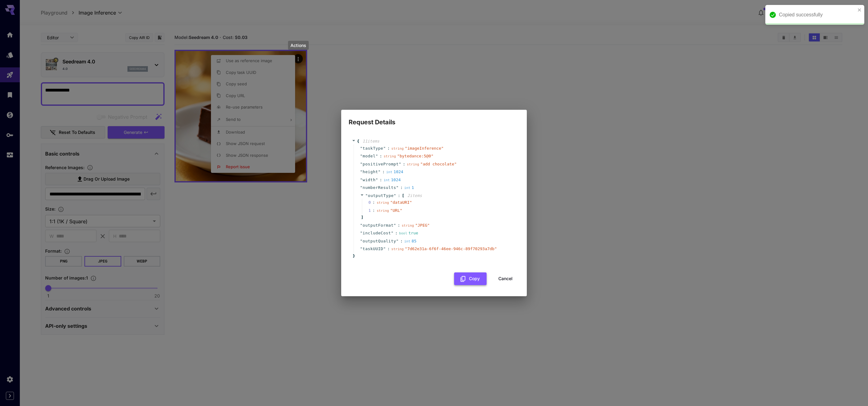  What do you see at coordinates (817, 15) in the screenshot?
I see `div: Copied successfully` at bounding box center [817, 15].